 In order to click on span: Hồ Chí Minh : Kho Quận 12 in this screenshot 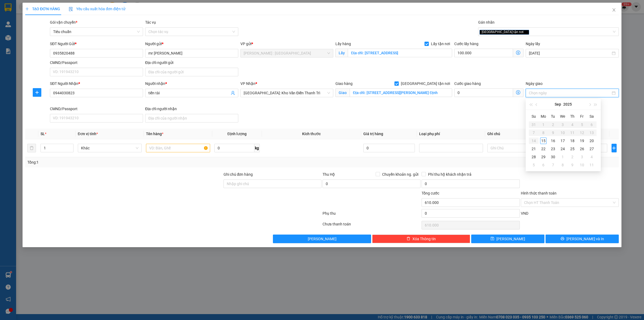, I will do `click(287, 53)`.